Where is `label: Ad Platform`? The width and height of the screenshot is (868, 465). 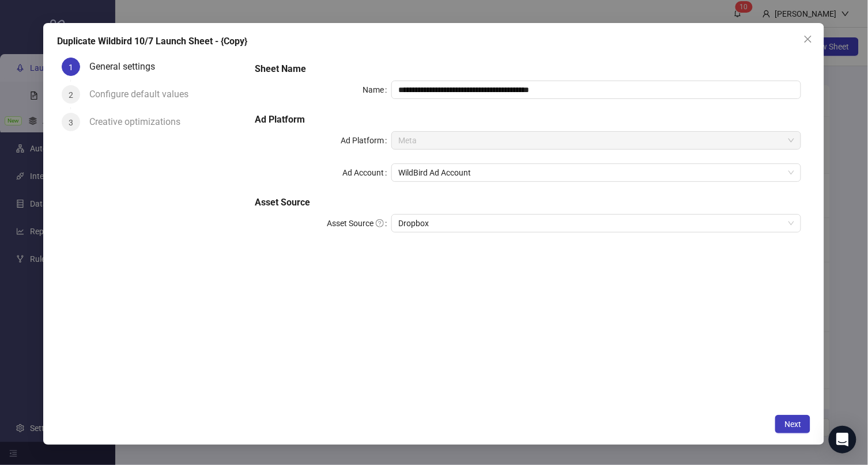 label: Ad Platform is located at coordinates (366, 140).